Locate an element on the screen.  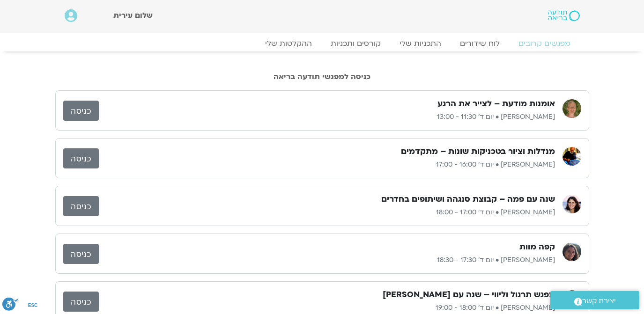
a: לוח שידורים is located at coordinates (480, 44).